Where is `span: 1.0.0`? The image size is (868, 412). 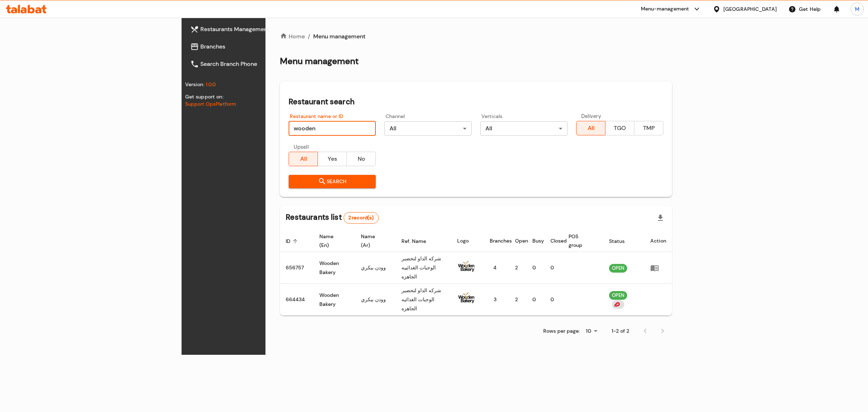 span: 1.0.0 is located at coordinates (211, 84).